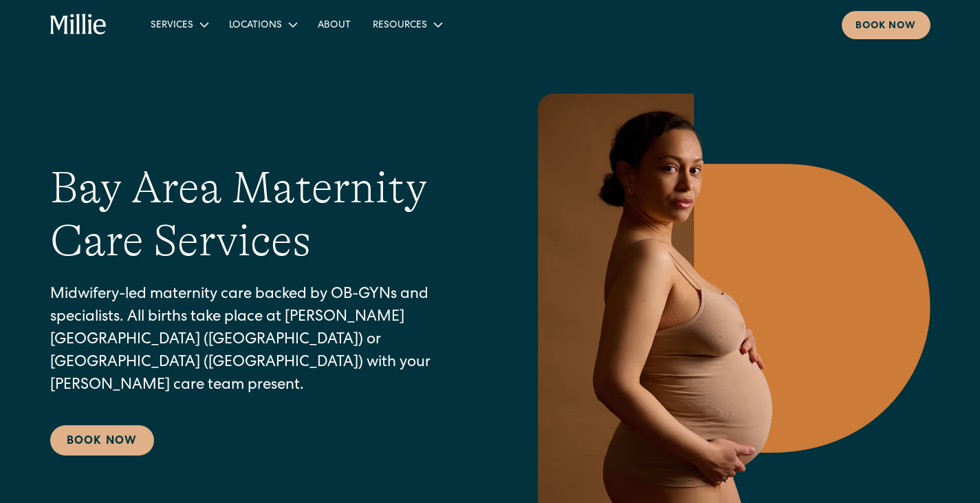 The height and width of the screenshot is (503, 980). I want to click on div: Book now, so click(885, 26).